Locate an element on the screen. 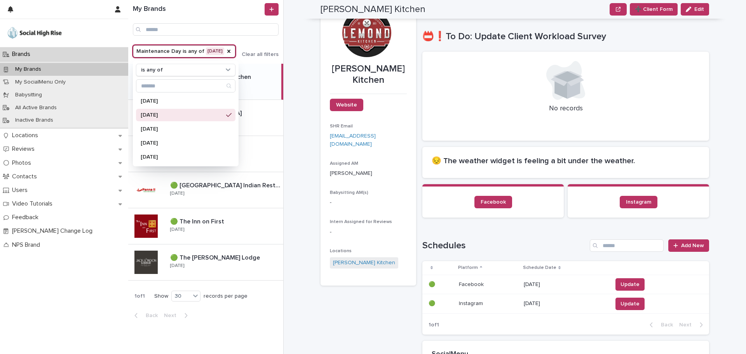 The height and width of the screenshot is (354, 746). a: Add New is located at coordinates (688, 245).